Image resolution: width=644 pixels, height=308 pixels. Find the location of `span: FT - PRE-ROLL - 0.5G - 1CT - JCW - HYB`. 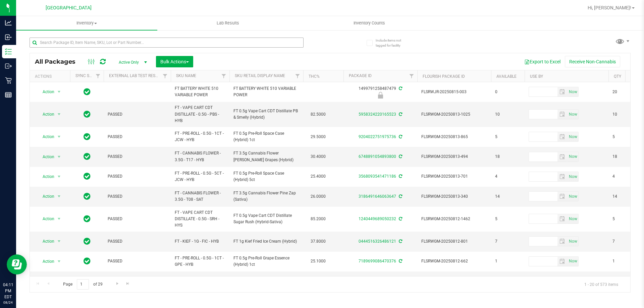

span: FT - PRE-ROLL - 0.5G - 1CT - JCW - HYB is located at coordinates (200, 137).